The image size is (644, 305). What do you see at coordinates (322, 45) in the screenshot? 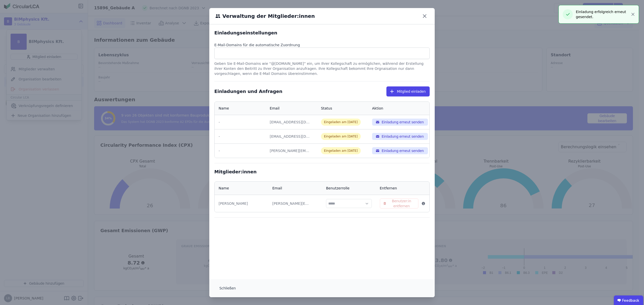
I see `div: E-Mail-Domains für die automatische Zuordnung` at bounding box center [322, 45].